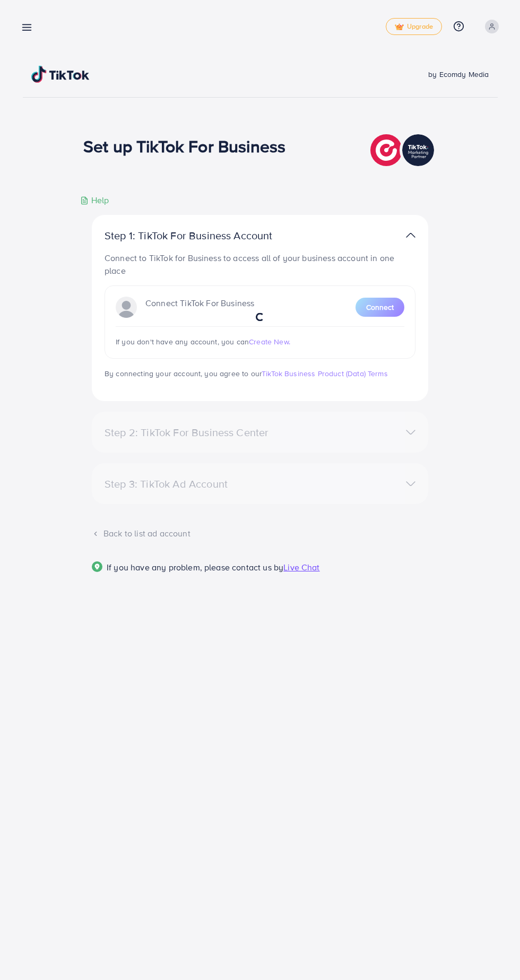 The width and height of the screenshot is (520, 980). I want to click on span: Upgrade, so click(414, 26).